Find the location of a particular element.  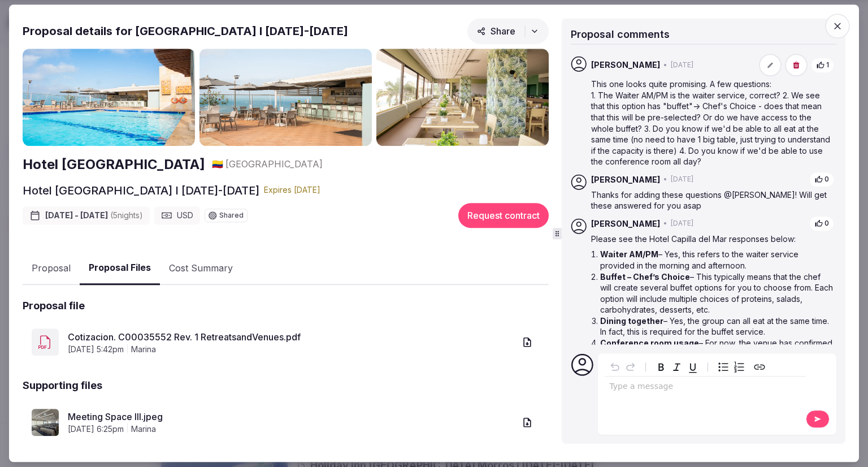

h2: Supporting files is located at coordinates (62, 386).